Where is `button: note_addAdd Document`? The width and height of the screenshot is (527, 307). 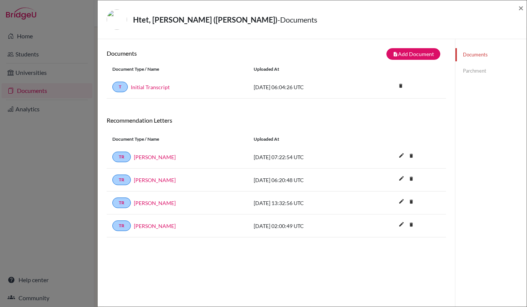
button: note_addAdd Document is located at coordinates (413, 54).